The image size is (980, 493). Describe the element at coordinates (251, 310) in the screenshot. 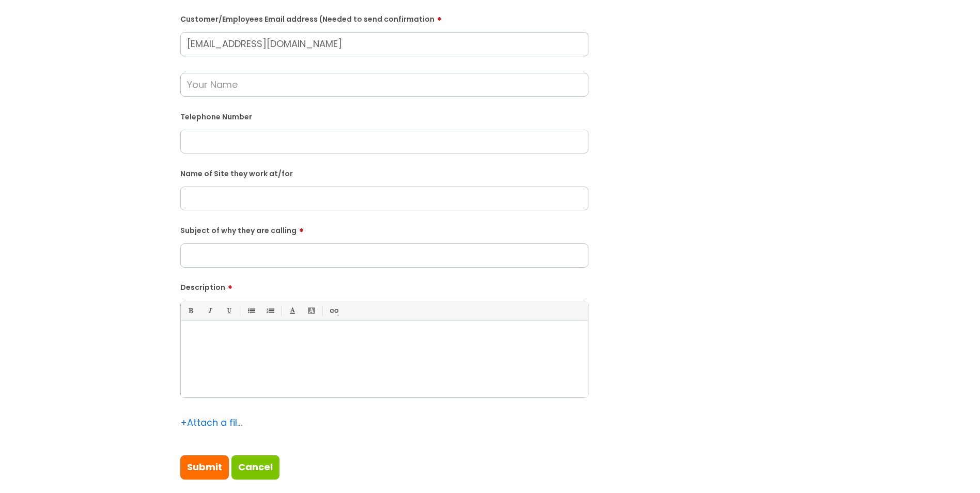

I see `a: • Unordered List (Ctrl-Shift-7)` at that location.